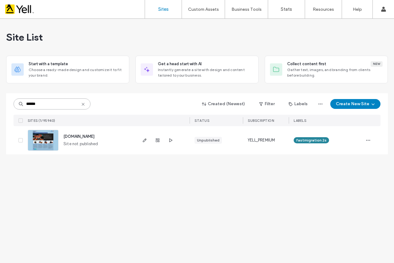 This screenshot has width=394, height=263. What do you see at coordinates (24, 37) in the screenshot?
I see `span: Site List` at bounding box center [24, 37].